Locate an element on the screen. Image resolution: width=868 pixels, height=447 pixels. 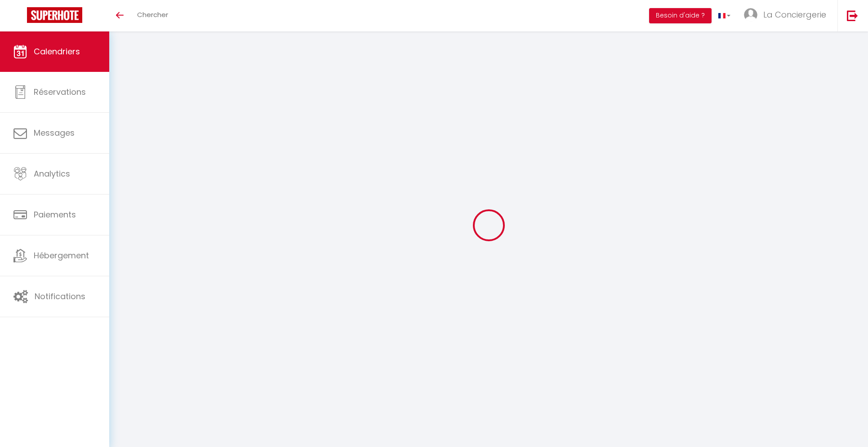
span: Calendriers is located at coordinates (57, 51).